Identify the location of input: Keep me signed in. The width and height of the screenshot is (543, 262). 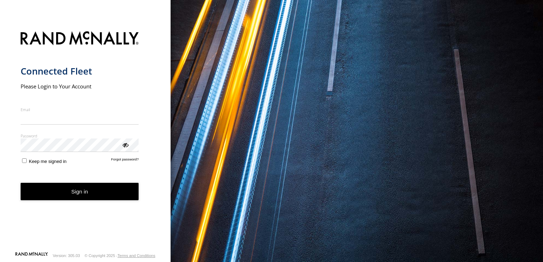
(24, 161).